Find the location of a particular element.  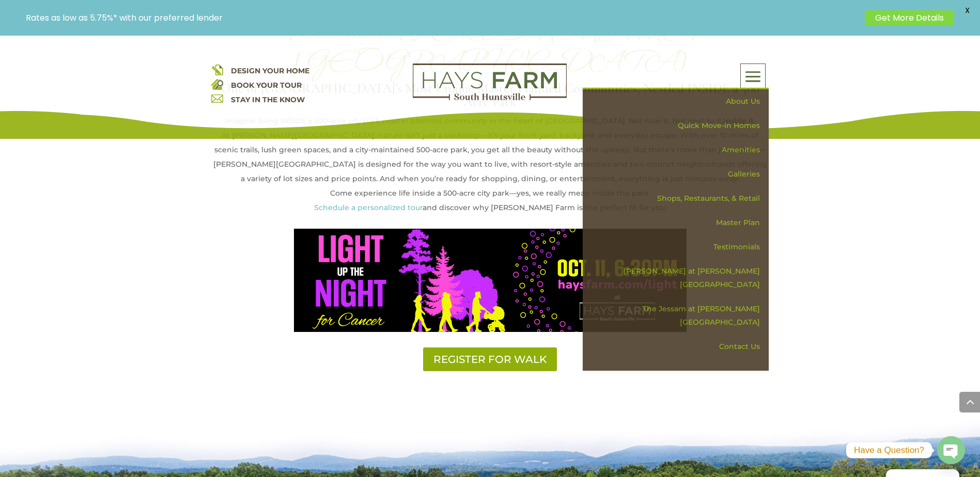

a: hays farm homes huntsville development is located at coordinates (489, 98).